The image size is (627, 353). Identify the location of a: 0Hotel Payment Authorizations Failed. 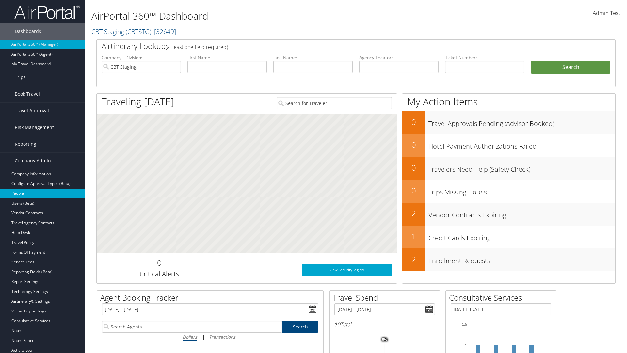
(509, 145).